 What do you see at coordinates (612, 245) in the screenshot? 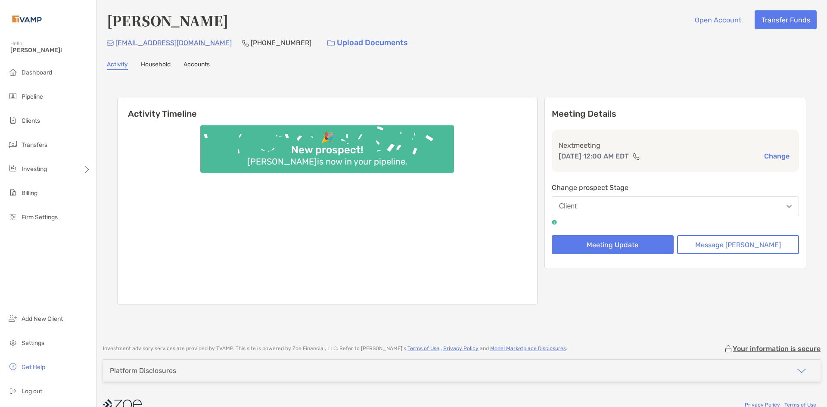
I see `button: Meeting Update` at bounding box center [612, 245].